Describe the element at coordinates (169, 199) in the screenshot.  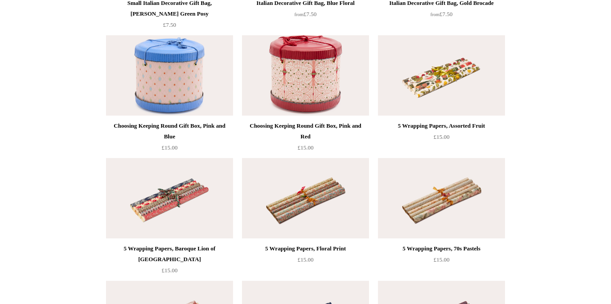
I see `a: 5 Wrapping Papers, Baroque Lion of Venice 5 Wrapping Papers, Baroque Lion of Venice` at that location.